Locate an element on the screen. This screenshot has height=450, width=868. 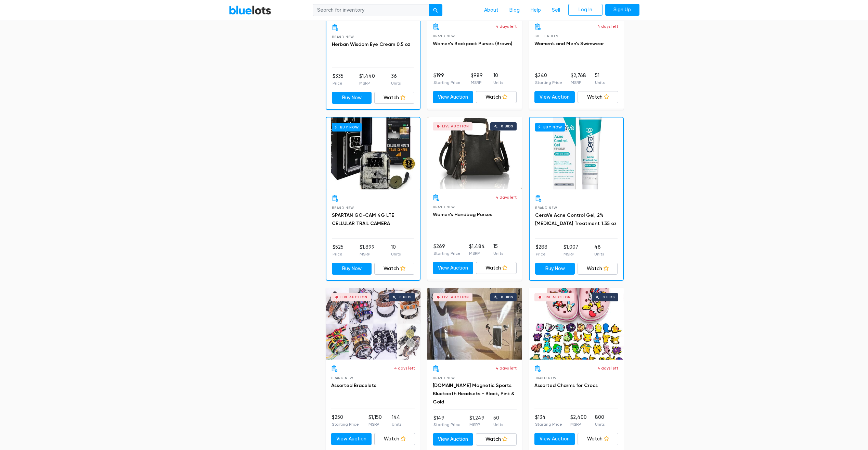
li: $1,484 is located at coordinates (477, 249).